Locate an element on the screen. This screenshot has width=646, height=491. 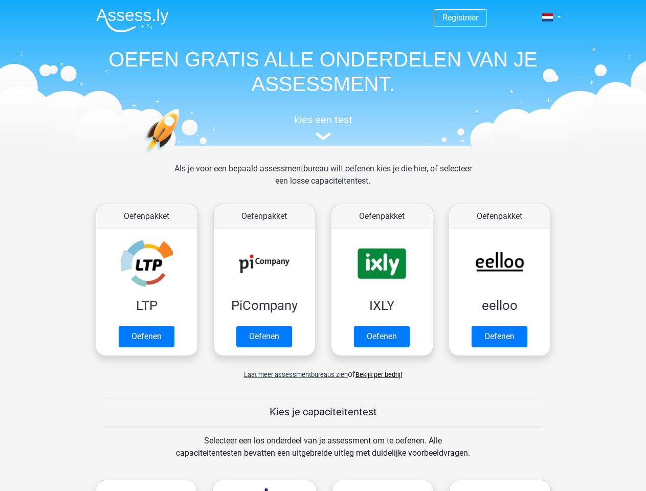
div: Selecteer een los onderdeel van je assessment om te oefenen. Alle capaciteitentesten bevatten een... is located at coordinates (323, 453).